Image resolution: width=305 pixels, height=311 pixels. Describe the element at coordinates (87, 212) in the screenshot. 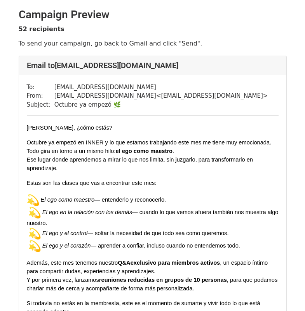

I see `span: El ego en la relación con los demás` at that location.